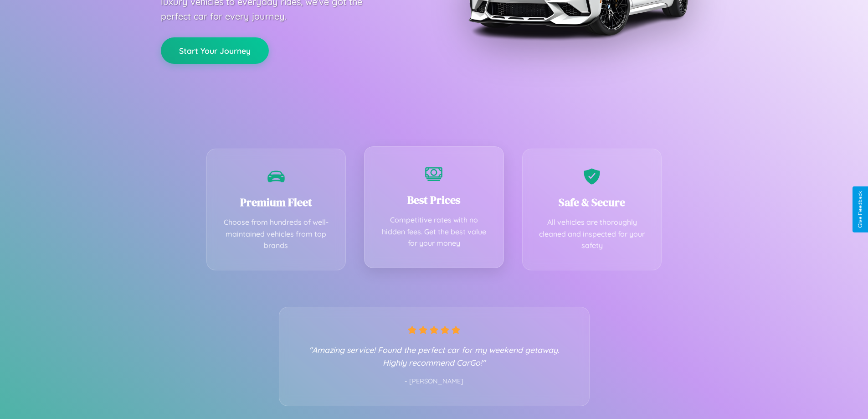 The width and height of the screenshot is (868, 419). What do you see at coordinates (434, 200) in the screenshot?
I see `h3: Best Prices` at bounding box center [434, 200].